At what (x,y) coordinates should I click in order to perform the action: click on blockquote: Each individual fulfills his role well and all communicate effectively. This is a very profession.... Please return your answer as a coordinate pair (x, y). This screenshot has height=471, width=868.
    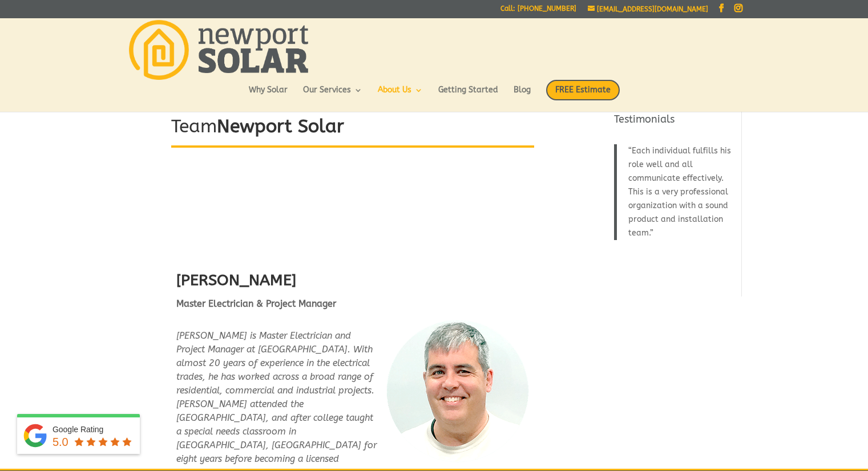
    Looking at the image, I should click on (675, 192).